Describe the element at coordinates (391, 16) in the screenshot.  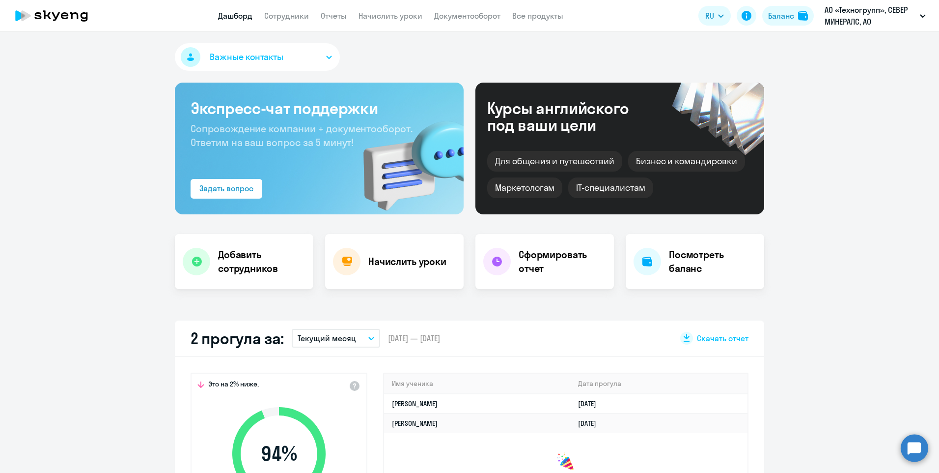
I see `a: Начислить уроки` at that location.